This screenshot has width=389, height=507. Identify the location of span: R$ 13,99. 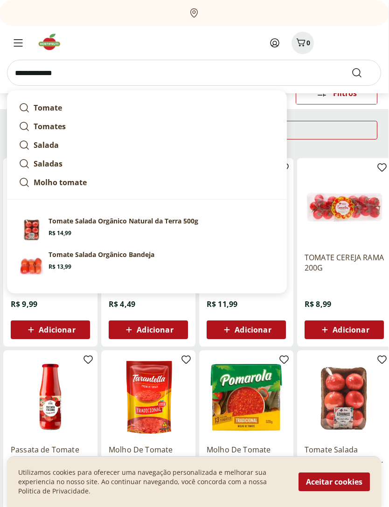
(60, 267).